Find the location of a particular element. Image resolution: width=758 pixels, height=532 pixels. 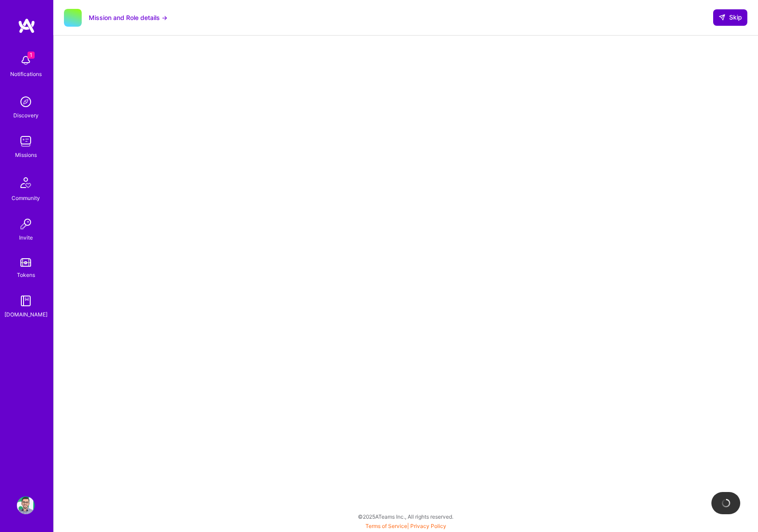

div: © 2025 ATeams Inc., All rights reserved. is located at coordinates (406, 516).